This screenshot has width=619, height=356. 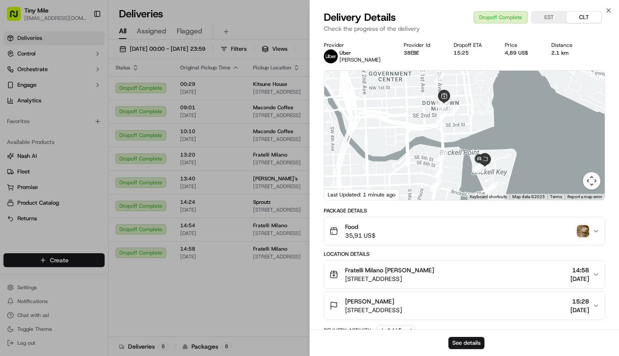 I want to click on button: Map camera controls, so click(x=592, y=181).